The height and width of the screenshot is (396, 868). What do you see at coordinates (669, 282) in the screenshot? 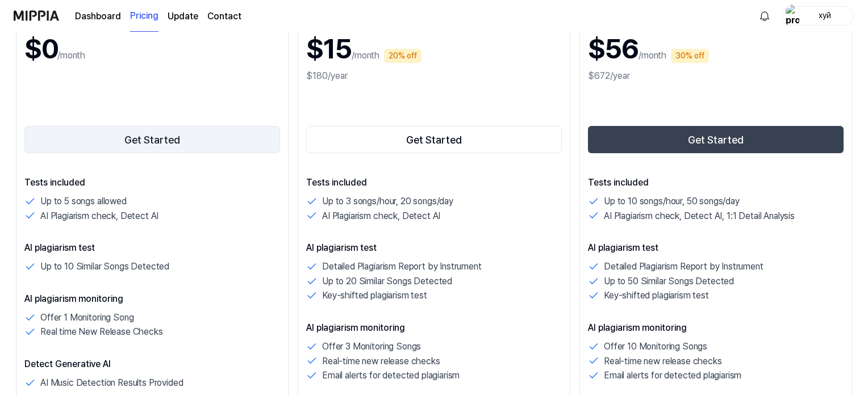
I see `p: Up to 50 Similar Songs Detected` at bounding box center [669, 282].